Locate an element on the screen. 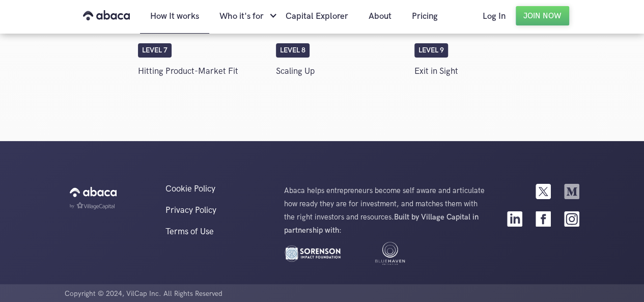 The image size is (644, 302). a: Terms of Use is located at coordinates (214, 232).